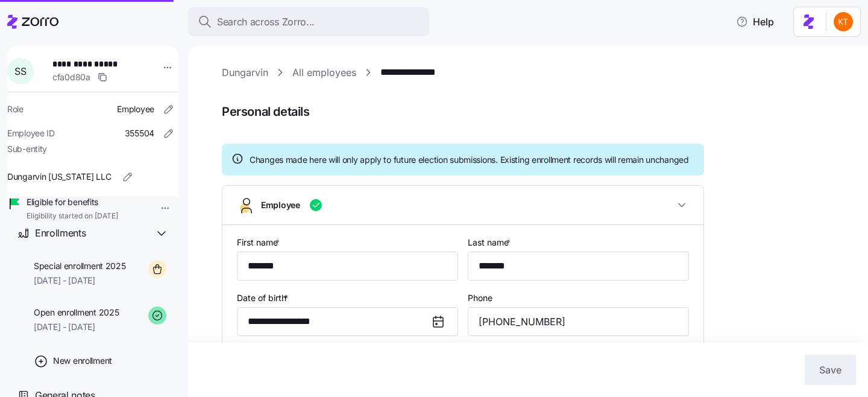  Describe the element at coordinates (266, 22) in the screenshot. I see `span: Search across Zorro...` at that location.